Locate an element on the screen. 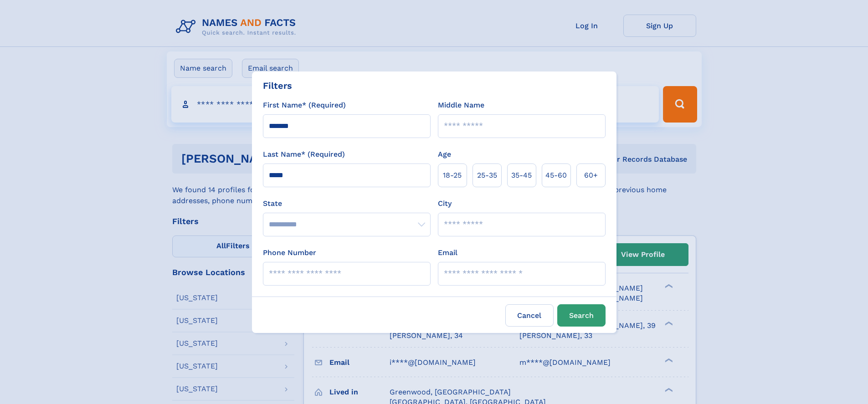 The width and height of the screenshot is (868, 404). label: Phone Number is located at coordinates (290, 253).